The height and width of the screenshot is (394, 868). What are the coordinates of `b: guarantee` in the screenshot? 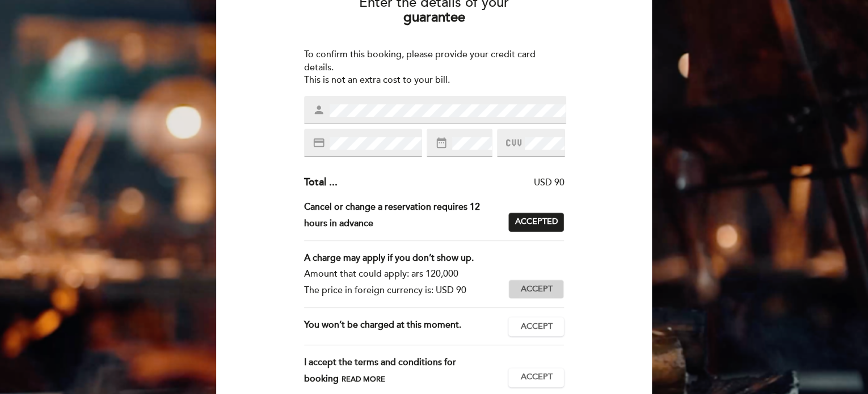 It's located at (434, 17).